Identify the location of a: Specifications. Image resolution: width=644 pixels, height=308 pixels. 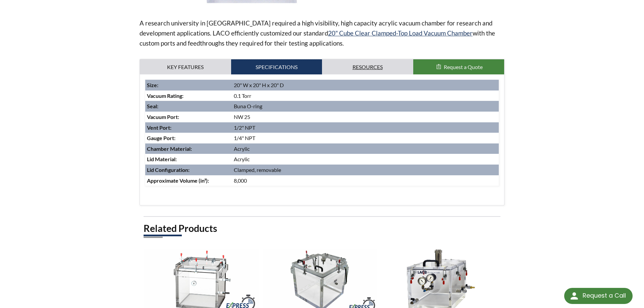
(277, 67).